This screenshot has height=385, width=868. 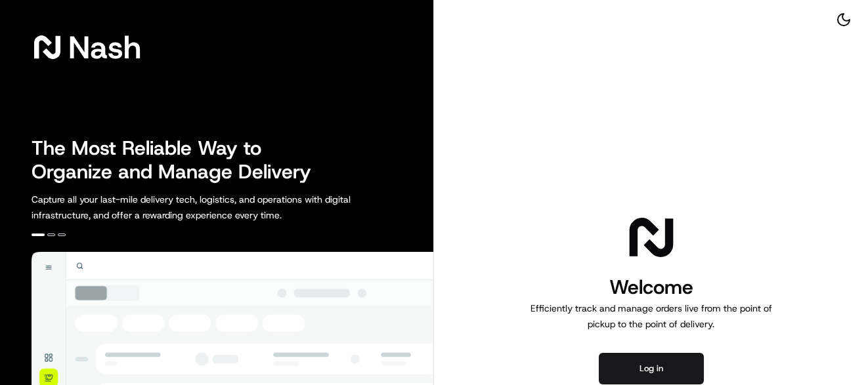 What do you see at coordinates (651, 287) in the screenshot?
I see `h1: Welcome` at bounding box center [651, 287].